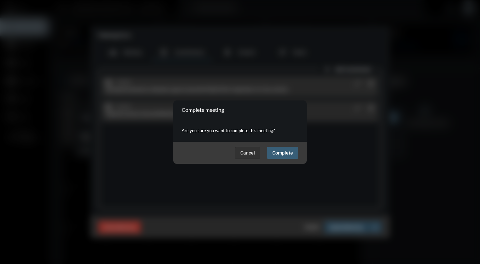 This screenshot has height=264, width=480. I want to click on button: Cancel, so click(248, 153).